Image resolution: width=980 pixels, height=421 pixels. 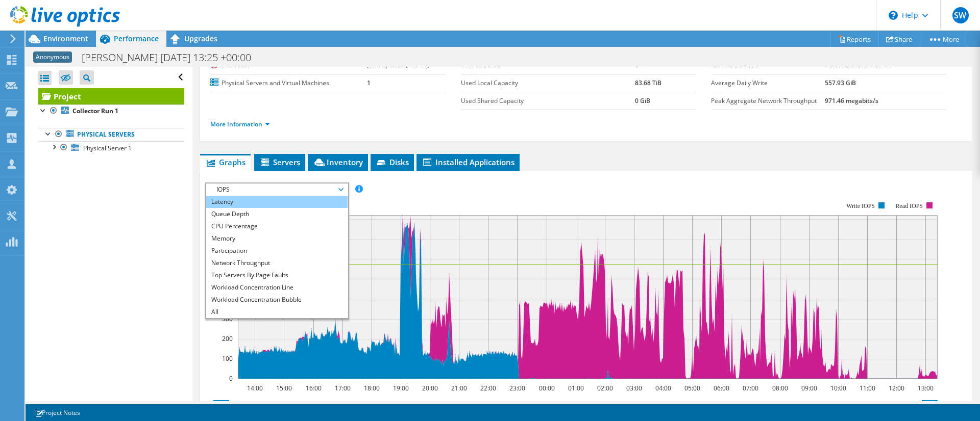 What do you see at coordinates (780, 388) in the screenshot?
I see `text: 08:00` at bounding box center [780, 388].